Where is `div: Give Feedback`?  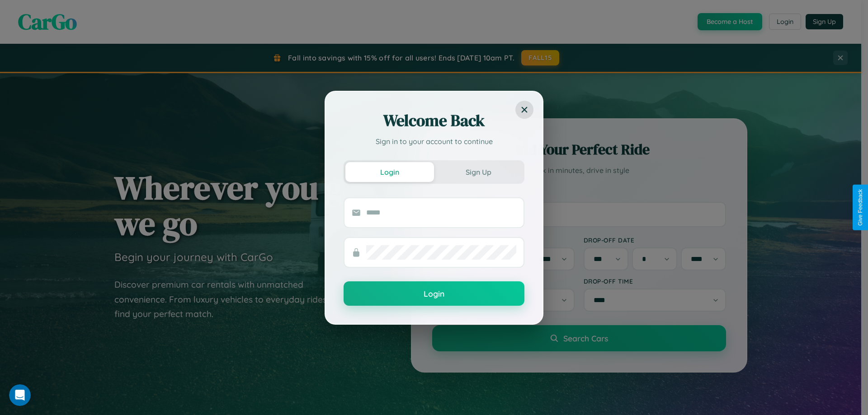 div: Give Feedback is located at coordinates (860, 208).